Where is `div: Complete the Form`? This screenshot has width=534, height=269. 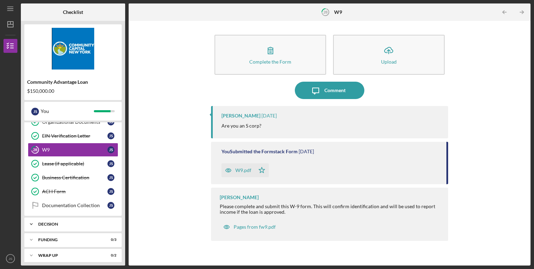
div: Complete the Form is located at coordinates (270, 61).